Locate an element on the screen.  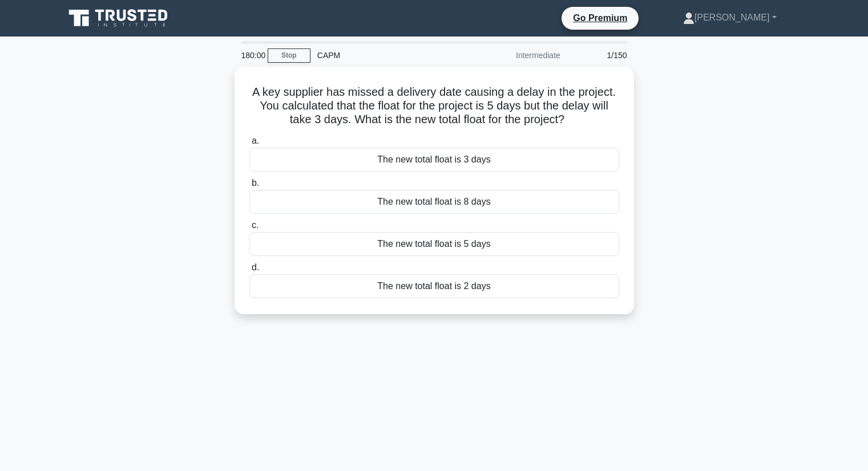
span: c. is located at coordinates (255, 224).